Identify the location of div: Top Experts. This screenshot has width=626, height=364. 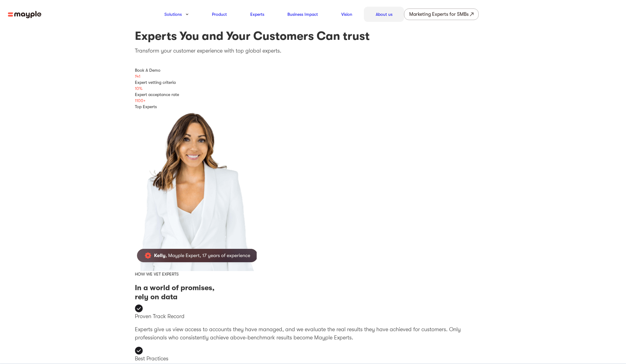
(313, 107).